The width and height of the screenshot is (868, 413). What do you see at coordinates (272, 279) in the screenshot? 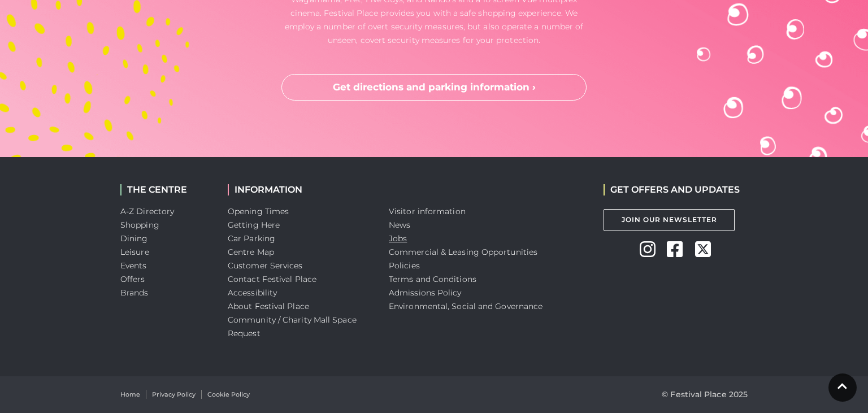
I see `a: Contact Festival Place` at bounding box center [272, 279].